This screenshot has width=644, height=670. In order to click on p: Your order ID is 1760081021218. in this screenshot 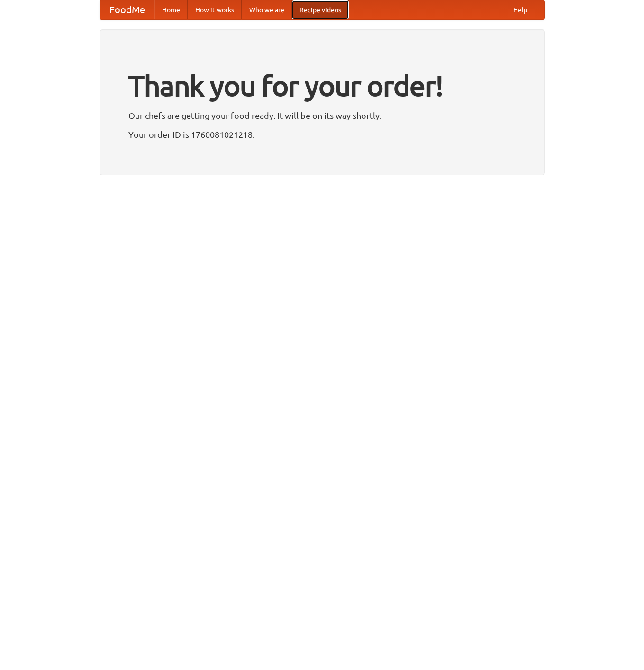, I will do `click(322, 134)`.